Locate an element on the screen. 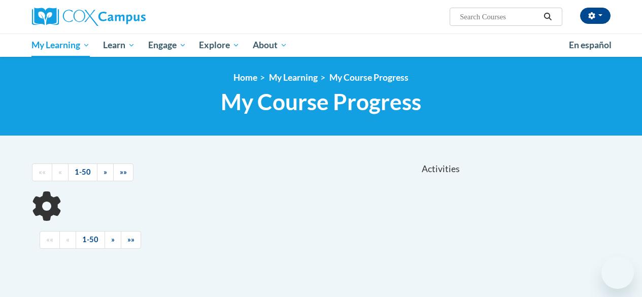  a: En español is located at coordinates (590, 45).